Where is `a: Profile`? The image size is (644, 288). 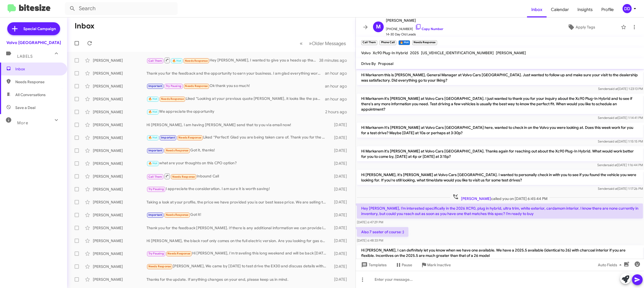 a: Profile is located at coordinates (607, 10).